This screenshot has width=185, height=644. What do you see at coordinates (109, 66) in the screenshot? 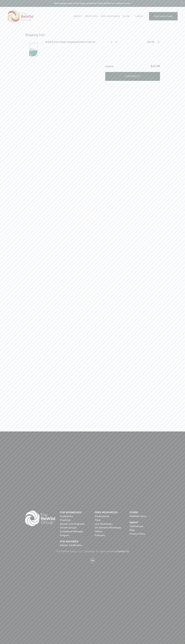
I see `span: Subtotal` at bounding box center [109, 66].